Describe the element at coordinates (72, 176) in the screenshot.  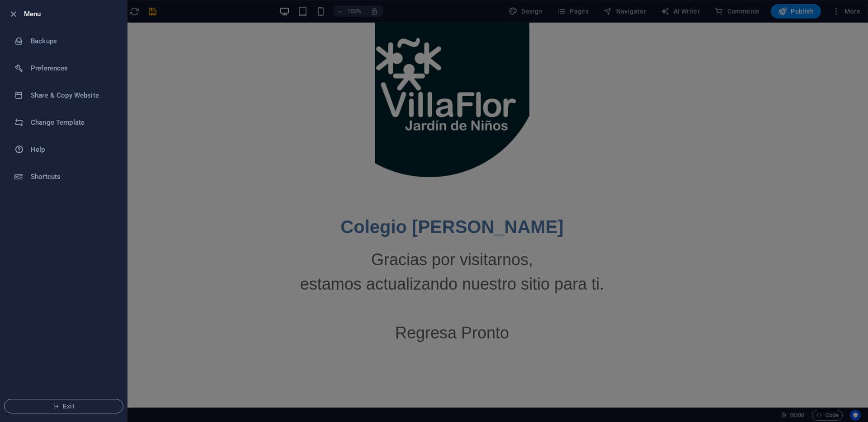
I see `h6: Shortcuts` at that location.